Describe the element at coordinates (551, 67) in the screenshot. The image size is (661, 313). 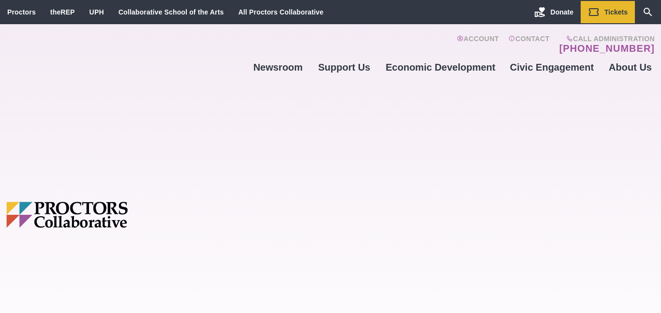
I see `a: Civic Engagement` at that location.